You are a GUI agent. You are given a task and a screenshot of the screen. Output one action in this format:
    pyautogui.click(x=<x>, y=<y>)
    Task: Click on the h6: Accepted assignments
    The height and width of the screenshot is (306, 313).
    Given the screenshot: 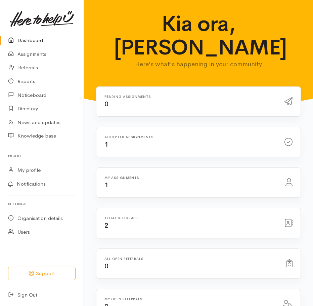 What is the action you would take?
    pyautogui.click(x=191, y=137)
    